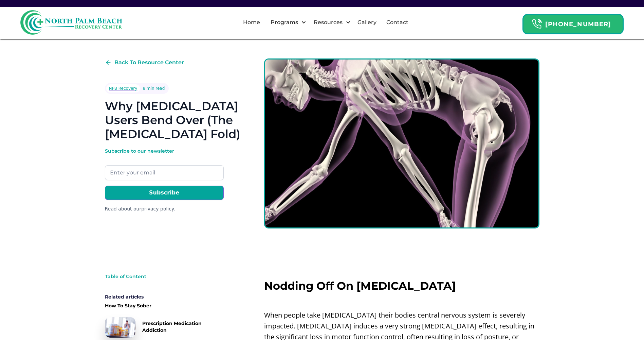 The height and width of the screenshot is (340, 644). I want to click on input: Enter your email, so click(165, 172).